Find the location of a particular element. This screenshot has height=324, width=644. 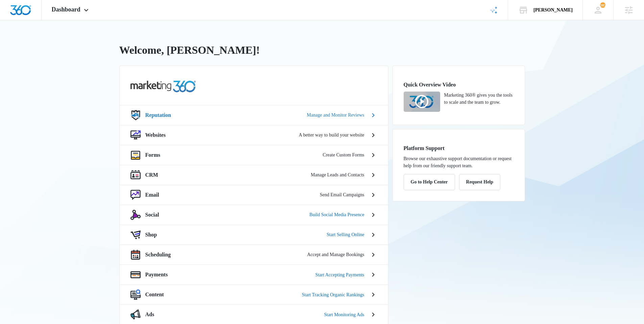

a: schedulingSchedulingAccept and Manage Bookings is located at coordinates (254, 255).